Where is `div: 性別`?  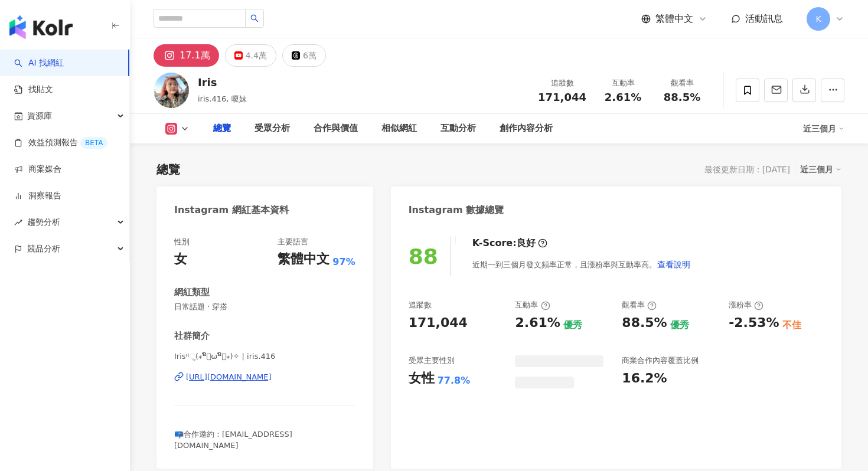
div: 性別 is located at coordinates (182, 242).